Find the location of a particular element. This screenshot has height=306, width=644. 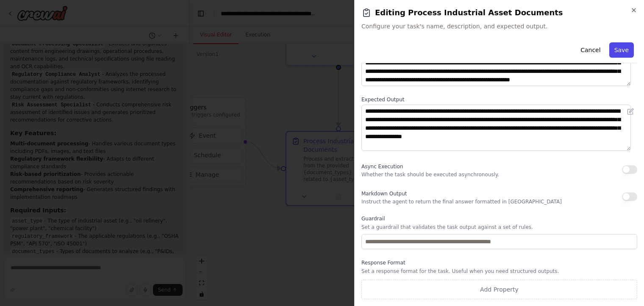

span: Async Execution is located at coordinates (382, 167).